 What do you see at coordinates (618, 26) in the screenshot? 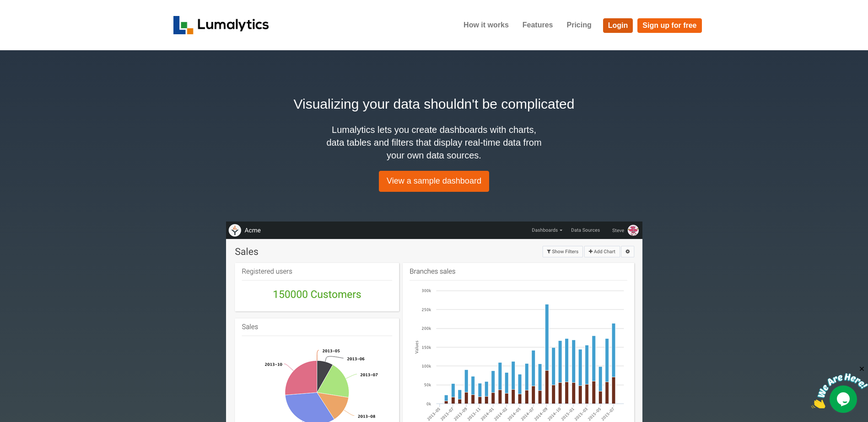
I see `a: Login` at bounding box center [618, 26].